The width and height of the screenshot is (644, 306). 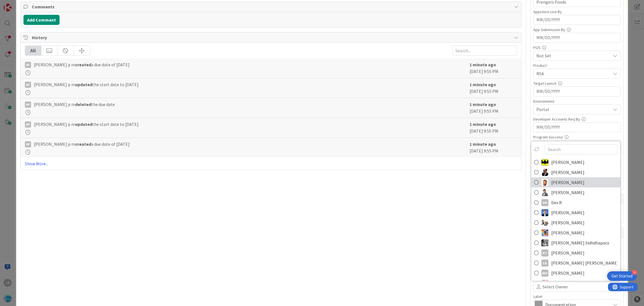 What do you see at coordinates (581, 149) in the screenshot?
I see `input: Search` at bounding box center [581, 149].